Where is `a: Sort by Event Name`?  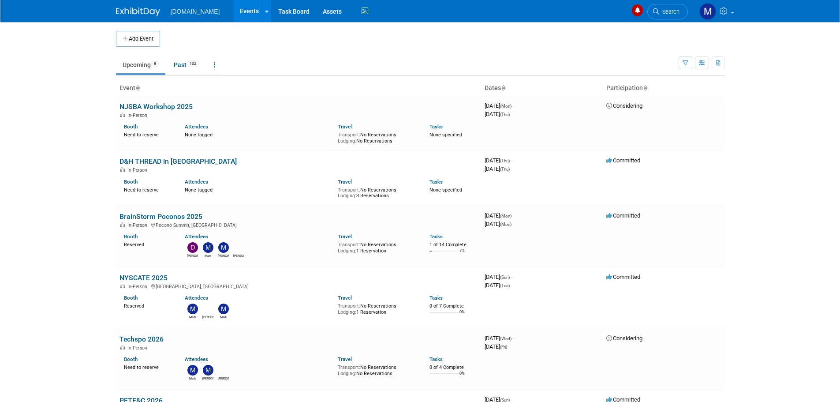 a: Sort by Event Name is located at coordinates (138, 88).